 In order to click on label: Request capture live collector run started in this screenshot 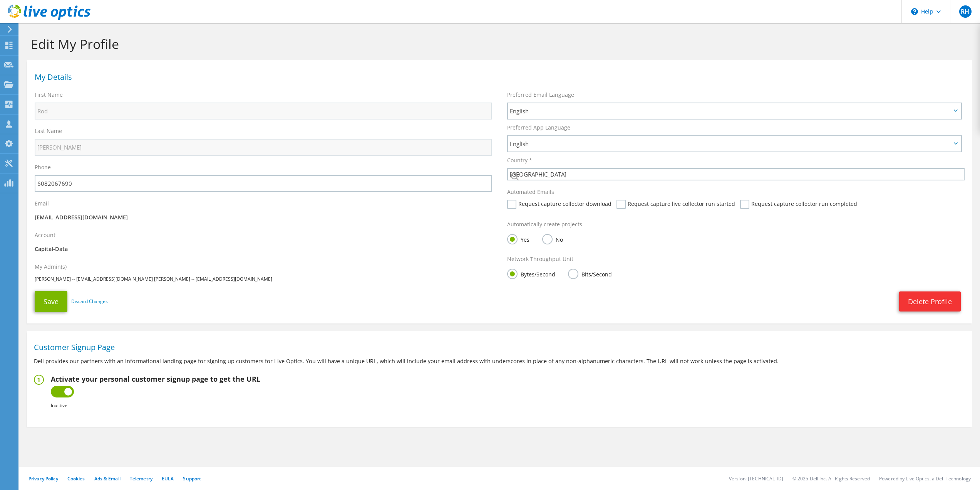, I will do `click(676, 205)`.